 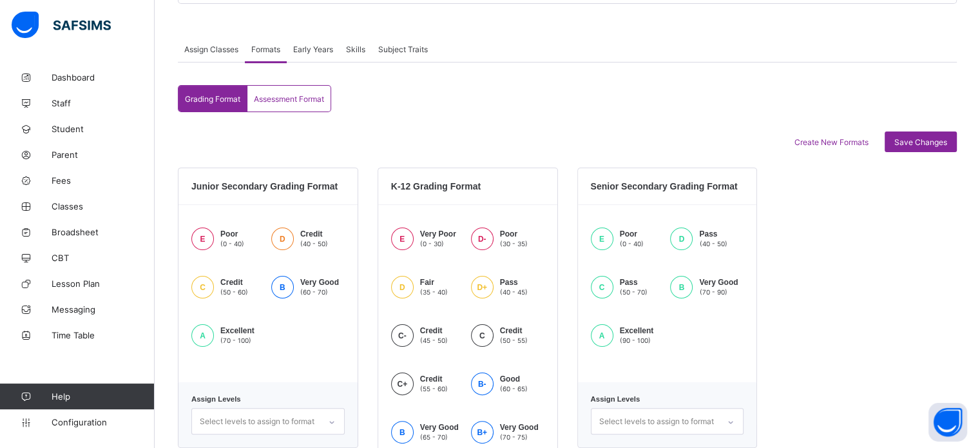 What do you see at coordinates (103, 103) in the screenshot?
I see `span: Staff` at bounding box center [103, 103].